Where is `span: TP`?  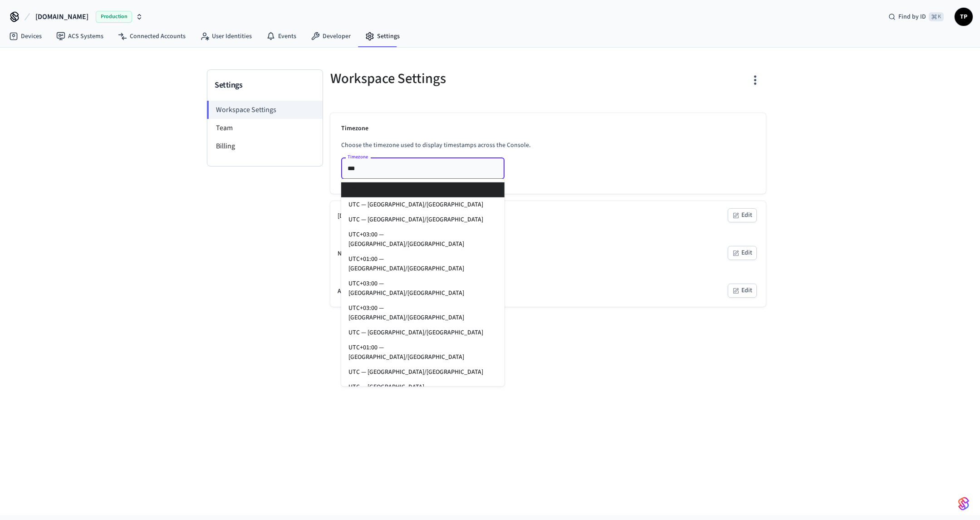 span: TP is located at coordinates (964, 17).